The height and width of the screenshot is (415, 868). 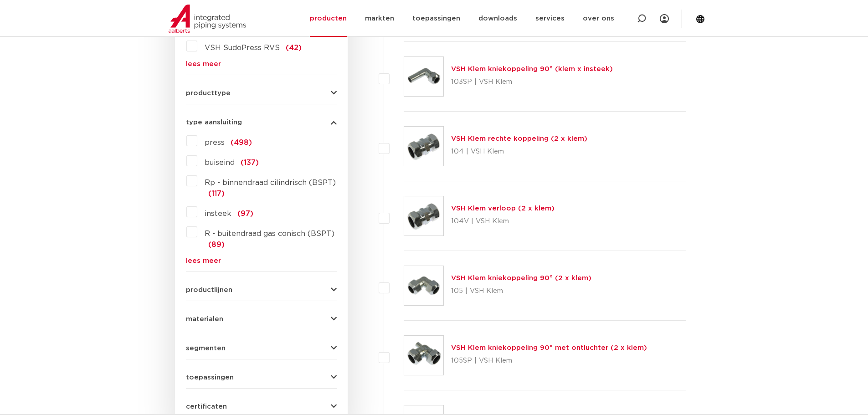 What do you see at coordinates (549, 348) in the screenshot?
I see `a: VSH Klem kniekoppeling 90° met ontluchter (2 x klem)` at bounding box center [549, 348].